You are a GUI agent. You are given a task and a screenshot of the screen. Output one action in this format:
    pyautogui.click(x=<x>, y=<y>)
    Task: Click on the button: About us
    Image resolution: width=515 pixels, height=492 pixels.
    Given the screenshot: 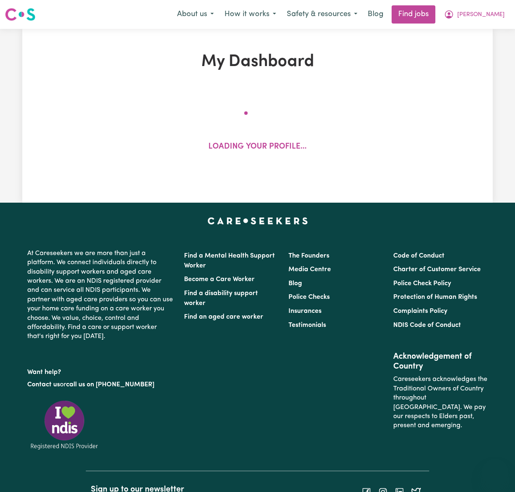 What is the action you would take?
    pyautogui.click(x=195, y=14)
    